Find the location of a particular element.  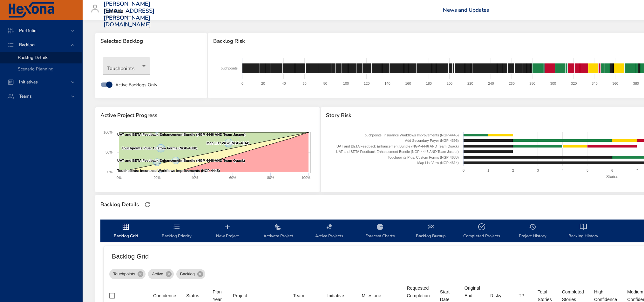

span: Activate Project is located at coordinates (279, 232).